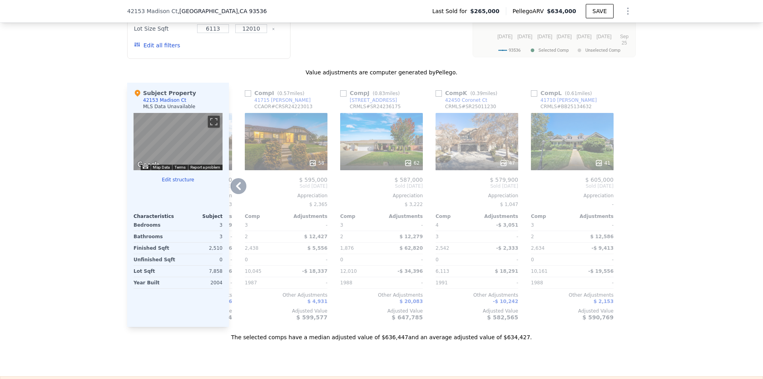 Image resolution: width=763 pixels, height=379 pixels. I want to click on span: $ 587,000, so click(409, 180).